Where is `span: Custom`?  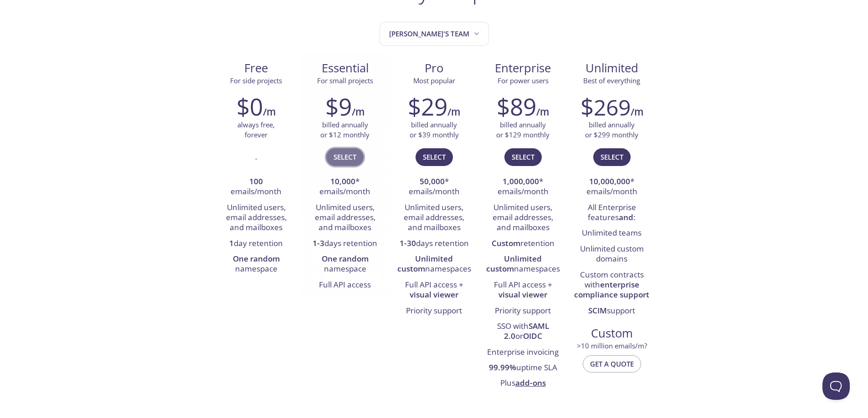
span: Custom is located at coordinates (612, 333).